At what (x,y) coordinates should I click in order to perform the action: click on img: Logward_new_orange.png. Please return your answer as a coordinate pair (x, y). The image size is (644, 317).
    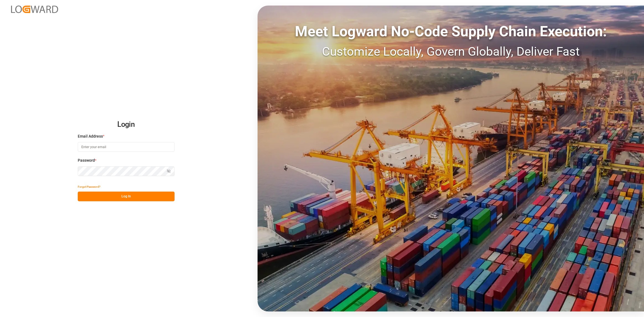
    Looking at the image, I should click on (35, 9).